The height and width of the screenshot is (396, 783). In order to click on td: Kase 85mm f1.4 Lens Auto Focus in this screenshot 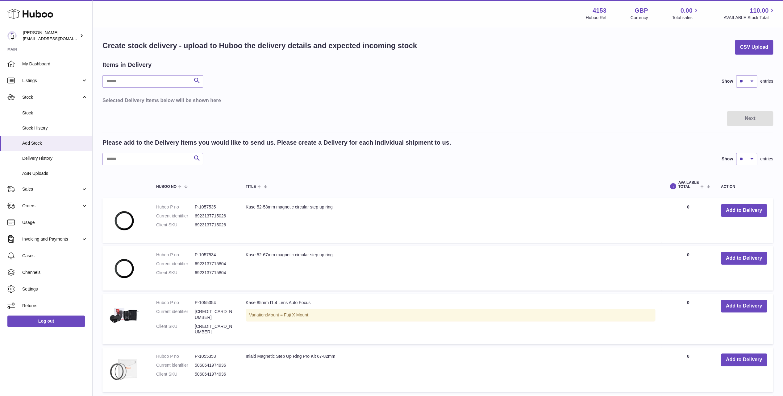, I will do `click(450, 319)`.